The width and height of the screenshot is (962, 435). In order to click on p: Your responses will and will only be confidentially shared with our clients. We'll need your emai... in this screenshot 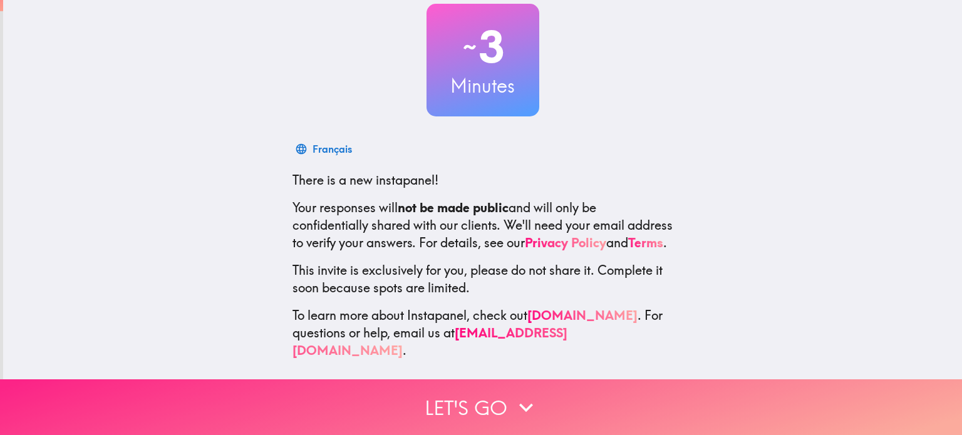, I will do `click(483, 225)`.